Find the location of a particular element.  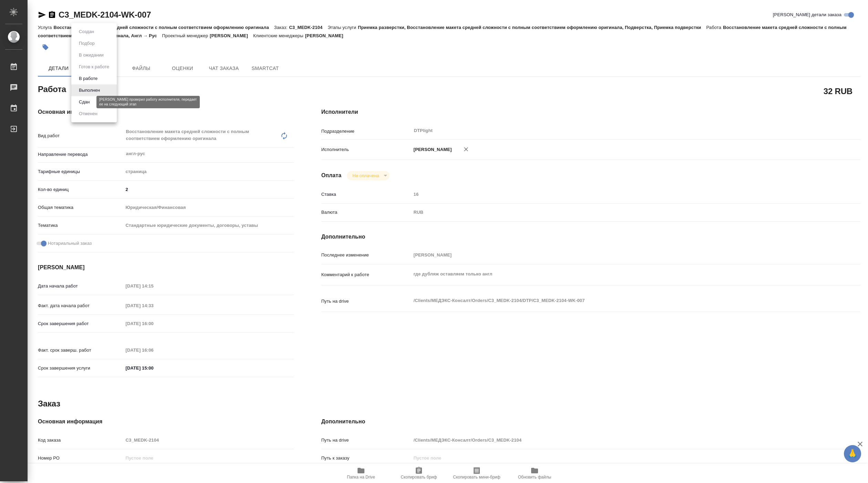

button: Отменен is located at coordinates (88, 114).